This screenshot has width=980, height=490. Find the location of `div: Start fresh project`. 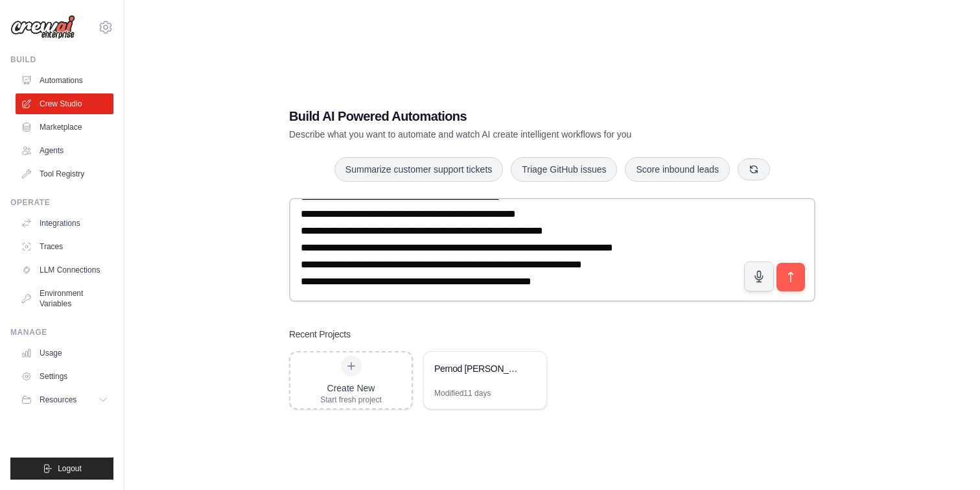

div: Start fresh project is located at coordinates (351, 400).